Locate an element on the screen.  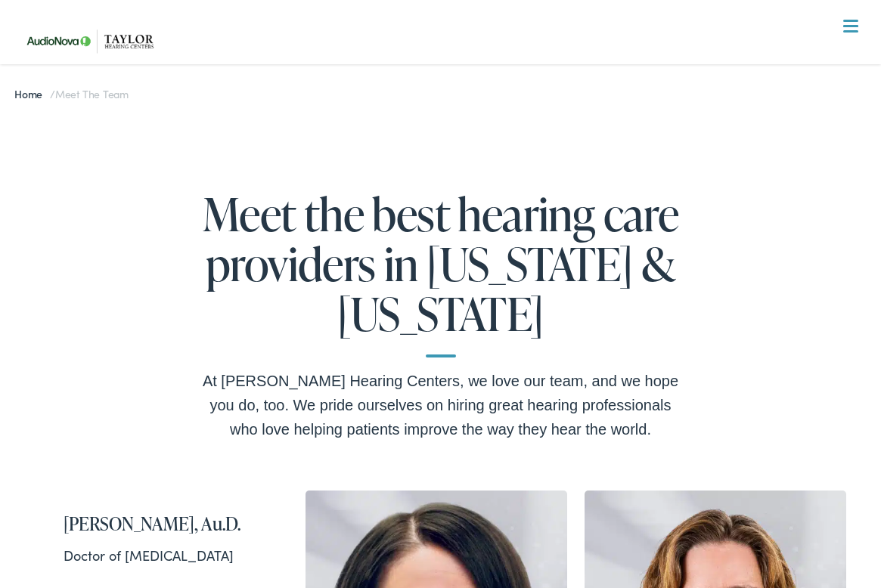
a: Home is located at coordinates (32, 93).